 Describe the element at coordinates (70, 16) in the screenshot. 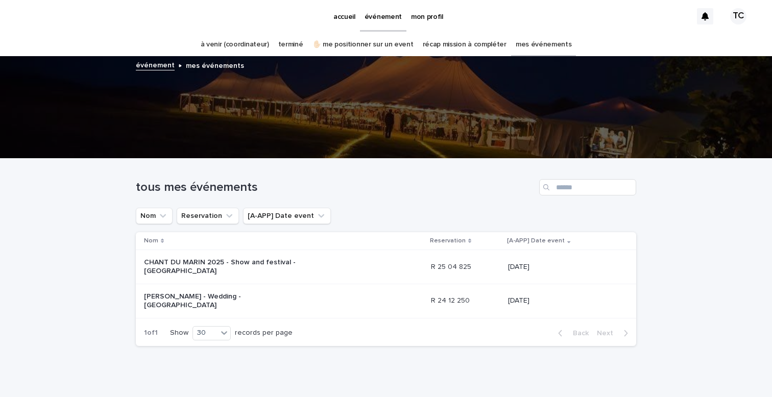

I see `img: Ls34BcGeRexTGTNfXpUC` at that location.